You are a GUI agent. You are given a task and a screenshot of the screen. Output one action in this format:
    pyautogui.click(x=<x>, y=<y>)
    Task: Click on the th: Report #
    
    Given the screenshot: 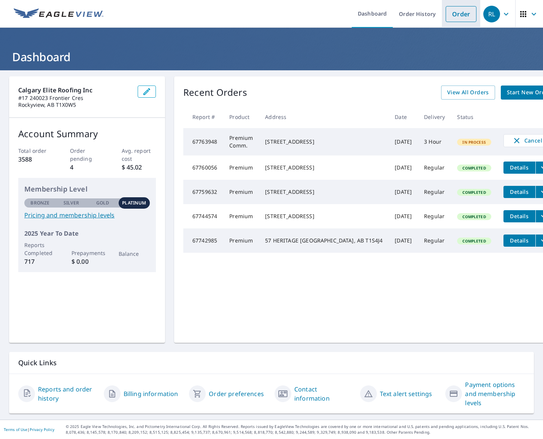 What is the action you would take?
    pyautogui.click(x=203, y=117)
    